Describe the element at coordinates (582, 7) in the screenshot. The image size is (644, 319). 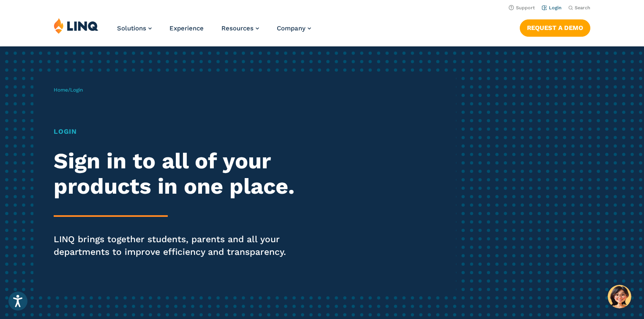
I see `span: Search` at that location.